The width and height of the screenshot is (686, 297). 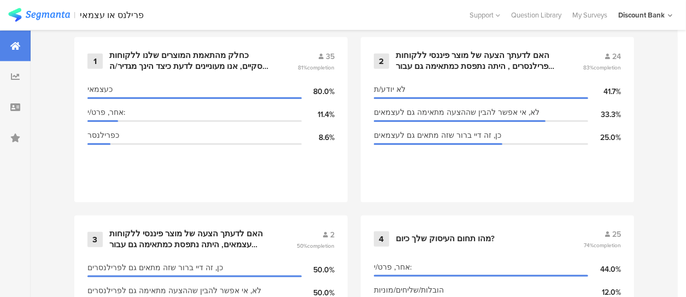 What do you see at coordinates (617, 56) in the screenshot?
I see `span: 24` at bounding box center [617, 56].